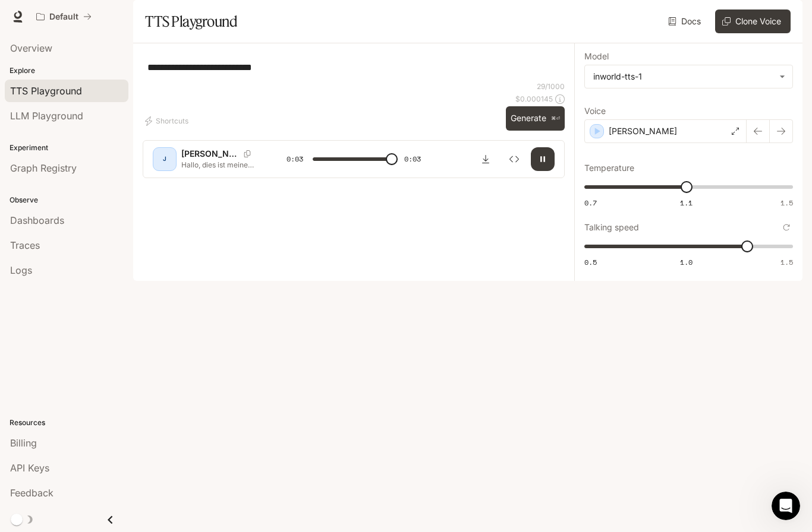 Image resolution: width=812 pixels, height=532 pixels. What do you see at coordinates (247, 154) in the screenshot?
I see `button: Copy Voice ID` at bounding box center [247, 154].